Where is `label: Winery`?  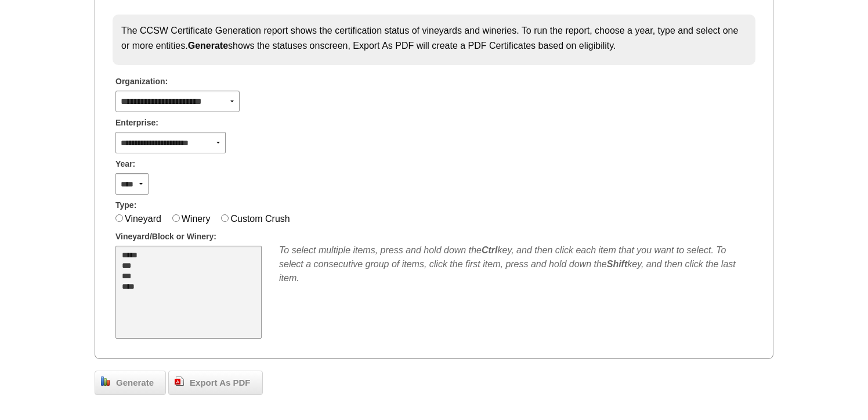 label: Winery is located at coordinates (196, 219).